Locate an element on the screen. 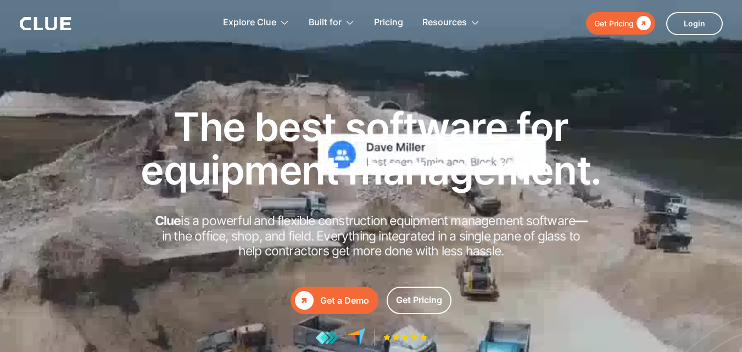 The height and width of the screenshot is (352, 742). a: Login is located at coordinates (695, 24).